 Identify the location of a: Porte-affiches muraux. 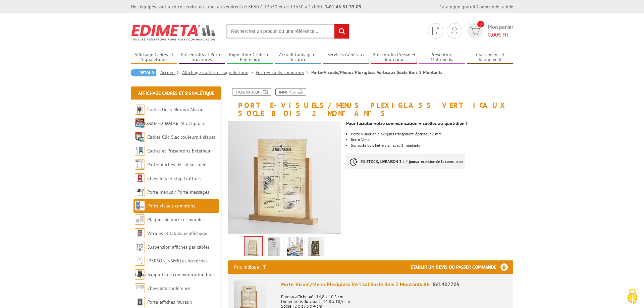
(170, 302).